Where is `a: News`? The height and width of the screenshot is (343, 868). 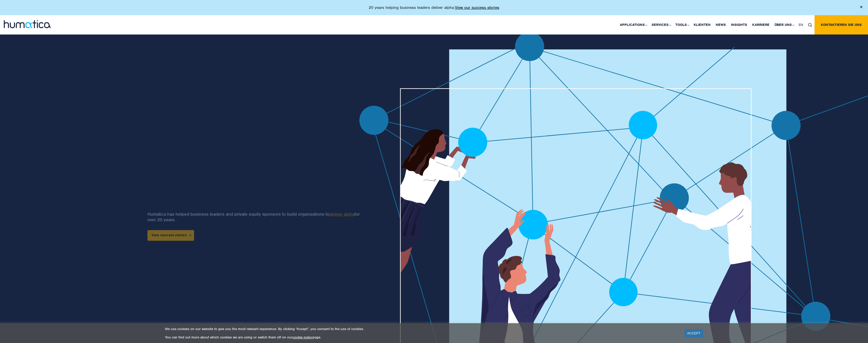 a: News is located at coordinates (721, 25).